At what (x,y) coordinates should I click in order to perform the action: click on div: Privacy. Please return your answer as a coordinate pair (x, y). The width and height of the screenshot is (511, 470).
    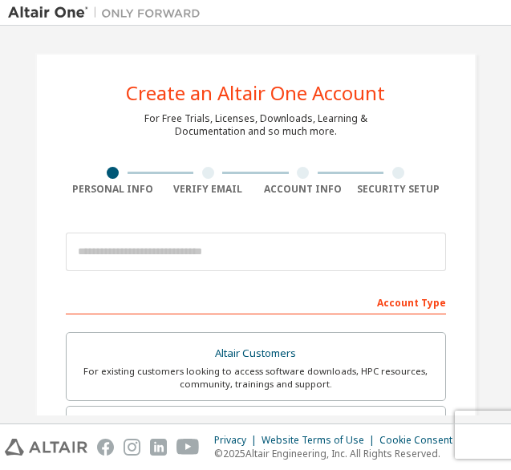
    Looking at the image, I should click on (238, 441).